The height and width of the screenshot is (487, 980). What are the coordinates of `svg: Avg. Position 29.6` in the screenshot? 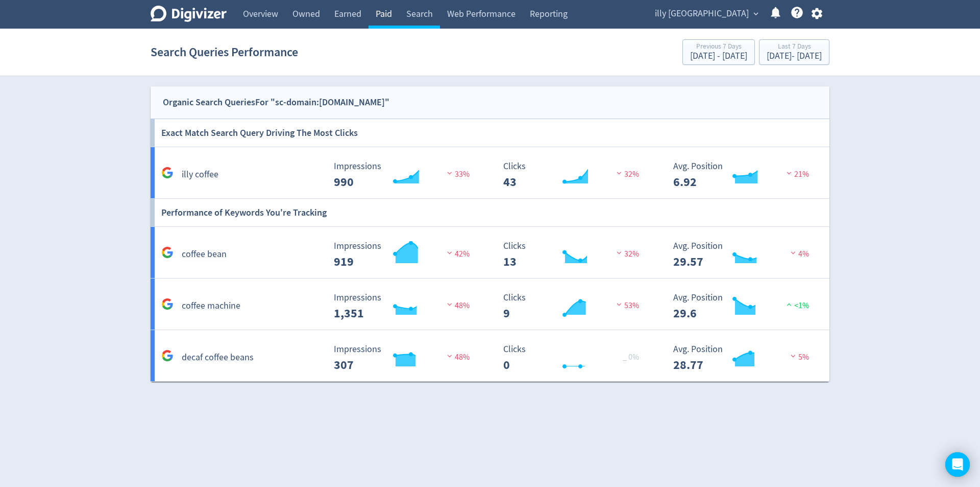 It's located at (745, 306).